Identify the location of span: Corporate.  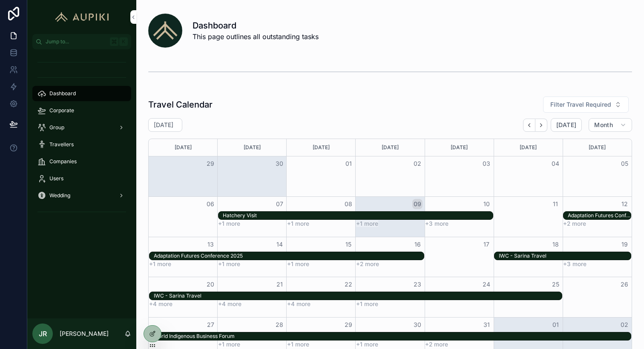
(62, 111).